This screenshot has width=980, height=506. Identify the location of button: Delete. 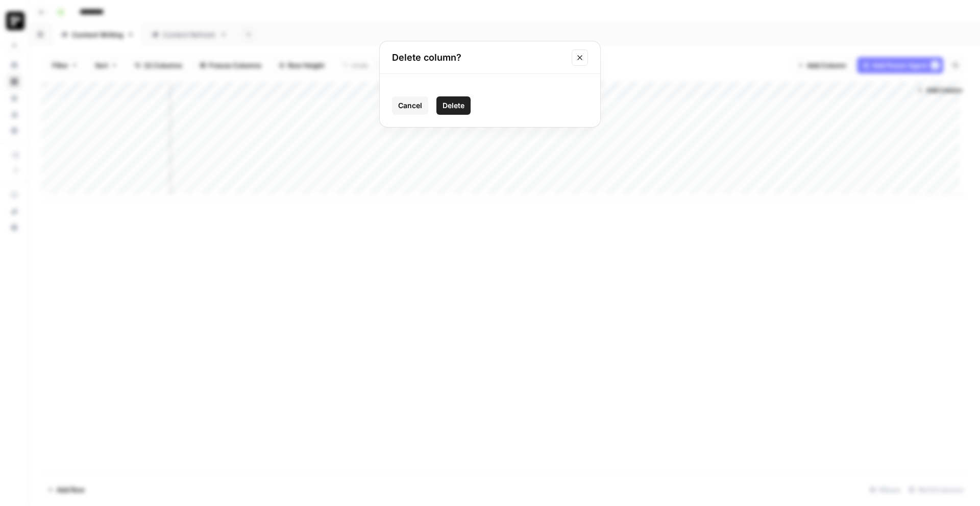
(454, 106).